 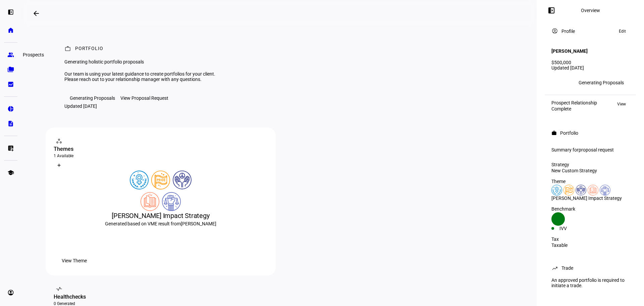 What do you see at coordinates (621, 104) in the screenshot?
I see `button: View` at bounding box center [621, 104].